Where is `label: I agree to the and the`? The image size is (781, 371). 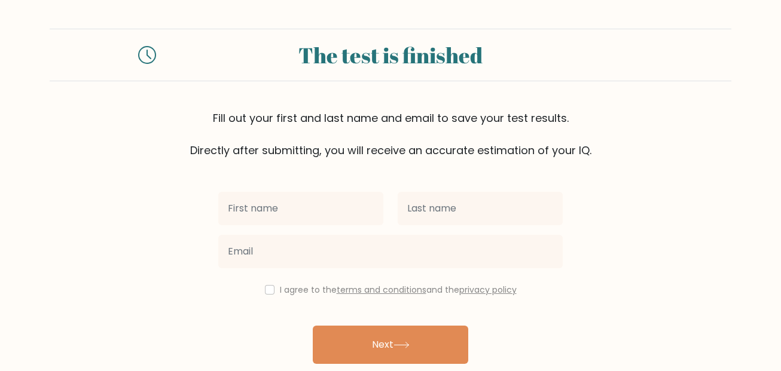
label: I agree to the and the is located at coordinates (398, 290).